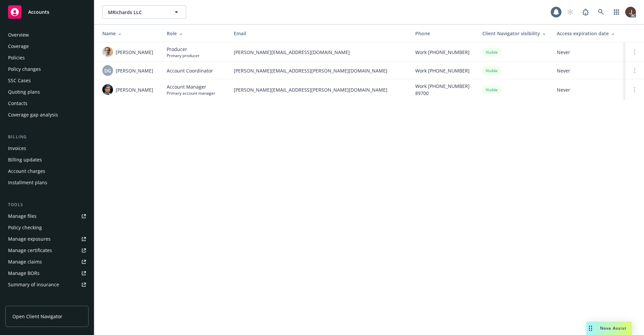  Describe the element at coordinates (37, 316) in the screenshot. I see `span: Open Client Navigator` at that location.